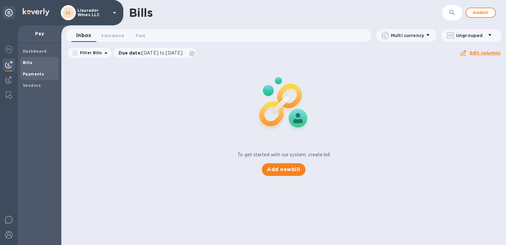 This screenshot has height=245, width=506. I want to click on p: Pay, so click(40, 34).